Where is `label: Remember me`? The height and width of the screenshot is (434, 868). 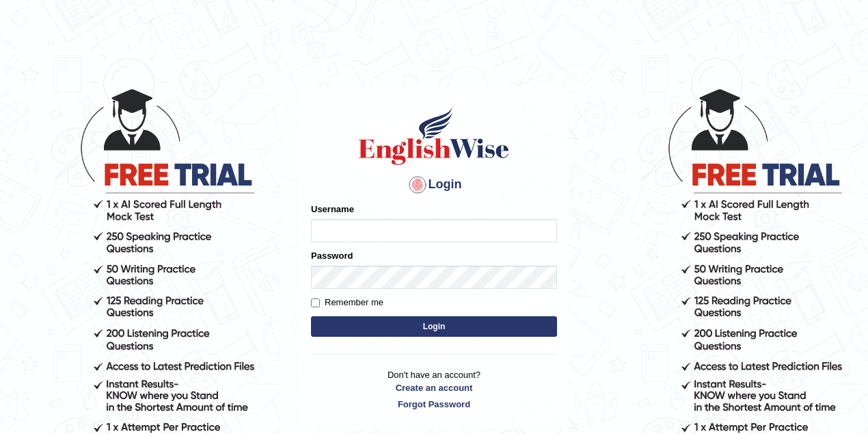
label: Remember me is located at coordinates (347, 303).